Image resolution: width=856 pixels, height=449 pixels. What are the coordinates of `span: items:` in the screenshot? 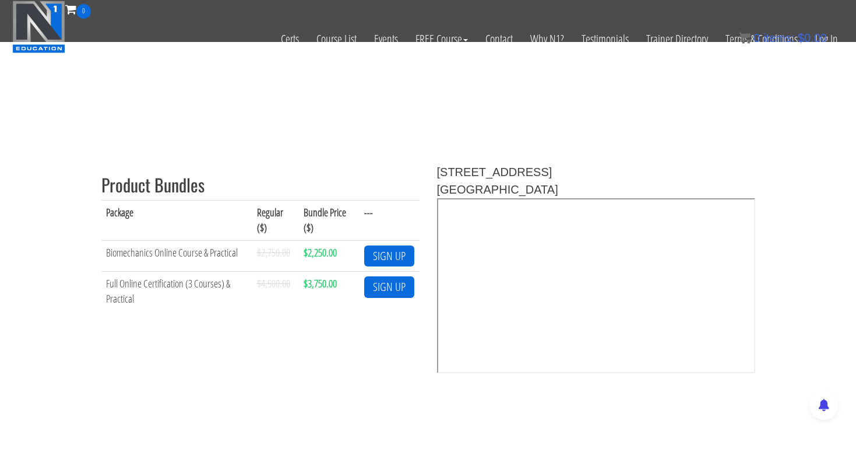 It's located at (778, 38).